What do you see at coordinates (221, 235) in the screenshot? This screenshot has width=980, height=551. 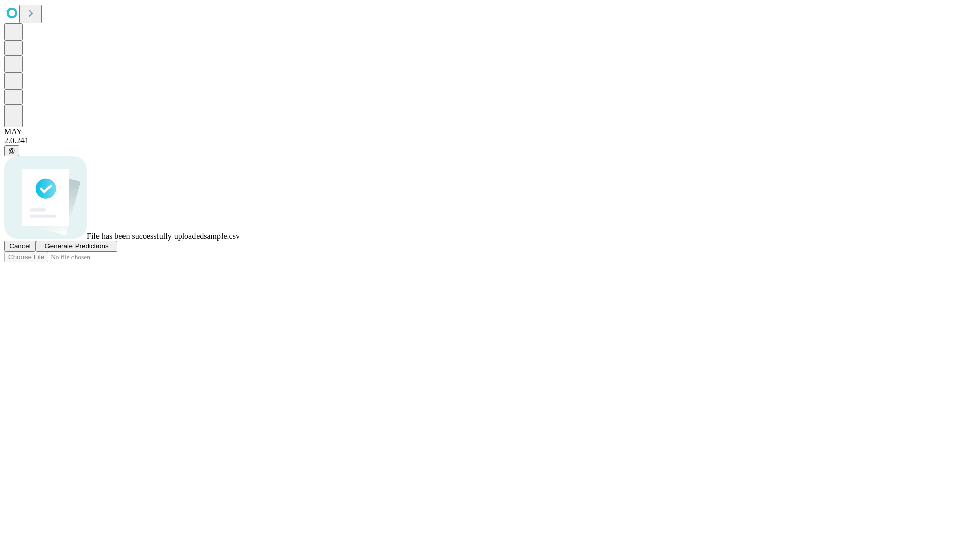 I see `span: sample.csv` at bounding box center [221, 235].